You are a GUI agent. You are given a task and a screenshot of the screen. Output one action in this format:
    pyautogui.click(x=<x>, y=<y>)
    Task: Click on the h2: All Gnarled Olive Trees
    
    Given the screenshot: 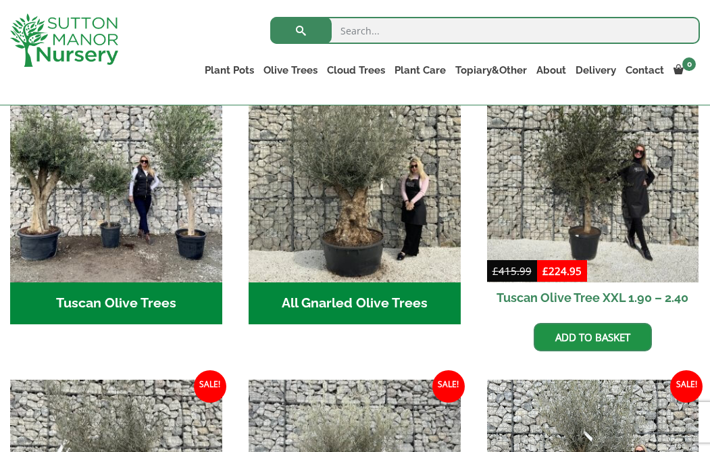 What is the action you would take?
    pyautogui.click(x=355, y=303)
    